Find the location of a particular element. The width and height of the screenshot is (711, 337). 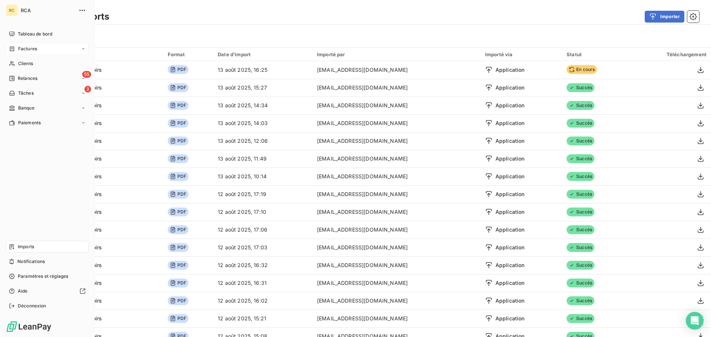

span: En cours is located at coordinates (582, 70).